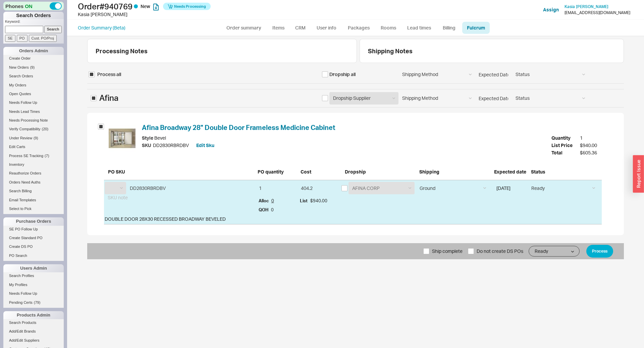 Image resolution: width=644 pixels, height=348 pixels. Describe the element at coordinates (33, 331) in the screenshot. I see `a: Add/Edit Brands` at that location.